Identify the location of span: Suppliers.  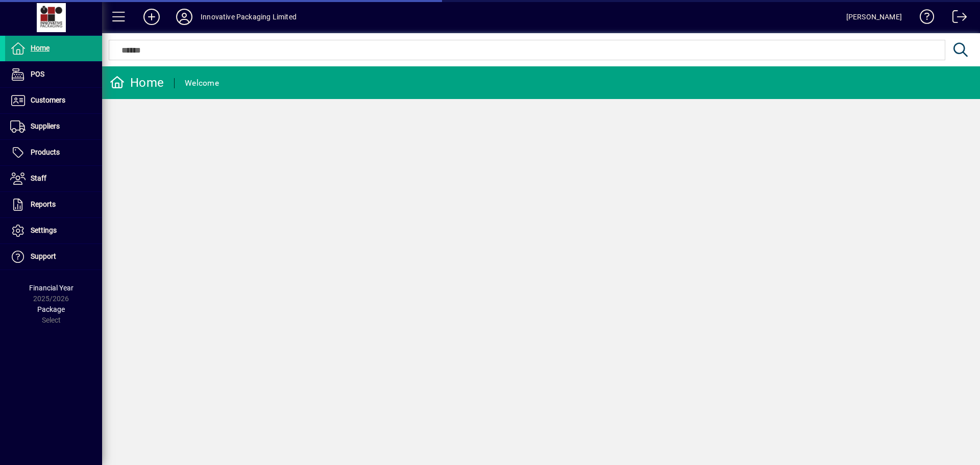
(45, 126).